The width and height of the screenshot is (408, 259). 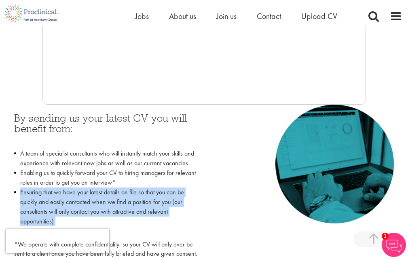 What do you see at coordinates (106, 212) in the screenshot?
I see `li: Ensuring that we have your latest details on file so that you can be quickly and easily contacted...` at bounding box center [106, 212].